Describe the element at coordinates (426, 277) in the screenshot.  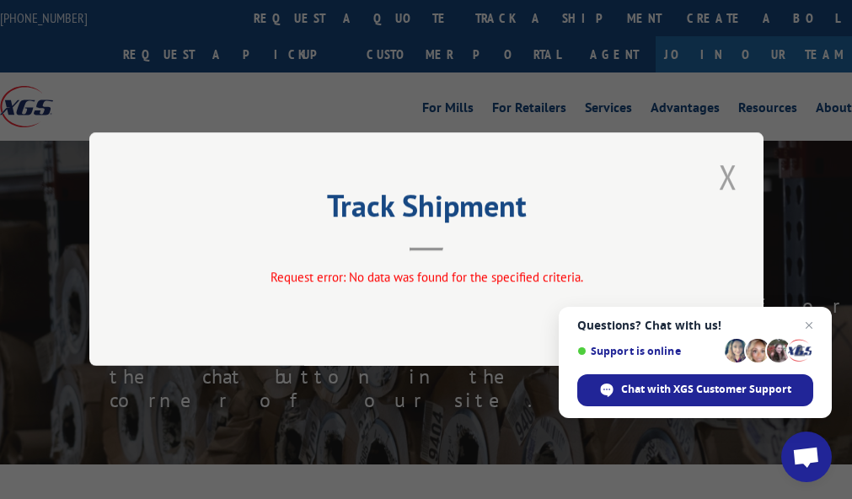
I see `span: Request error: No data was found for the specified criteria.` at that location.